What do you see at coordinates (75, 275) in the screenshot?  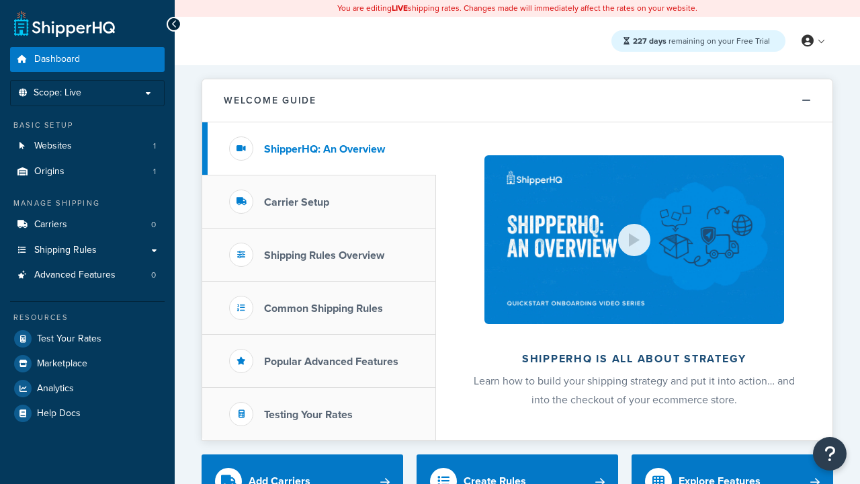 I see `span: Advanced Features` at bounding box center [75, 275].